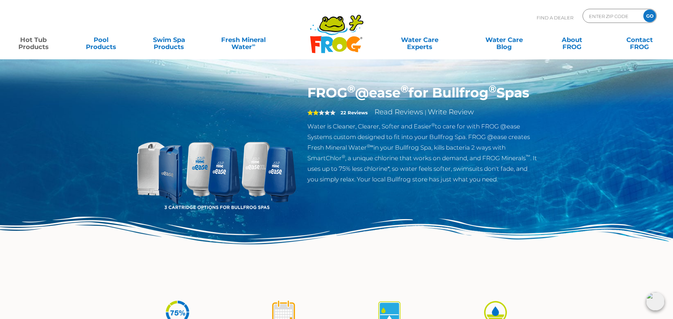 This screenshot has width=673, height=319. What do you see at coordinates (422, 153) in the screenshot?
I see `p: Water is Cleaner, Clearer, Softer and Easier to care for with FROG @ease Systems custom designed ...` at bounding box center [422, 153].